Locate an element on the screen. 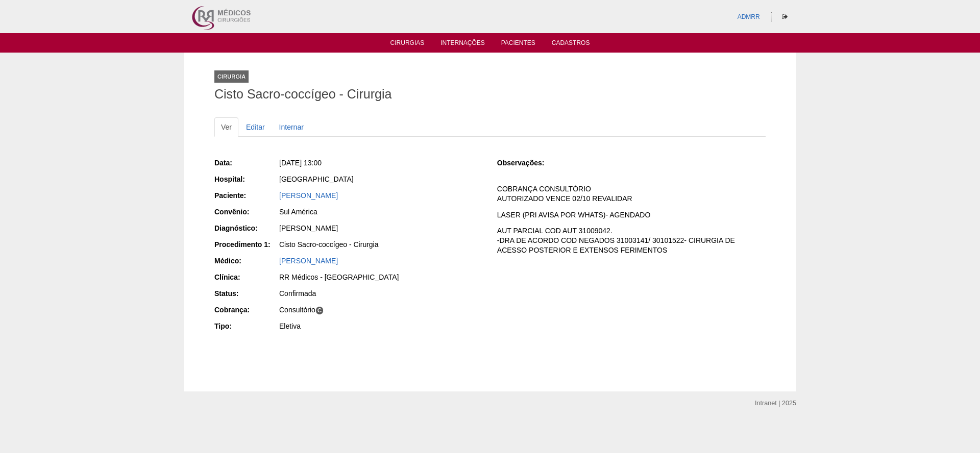 The image size is (980, 469). div: Data: is located at coordinates (246, 163).